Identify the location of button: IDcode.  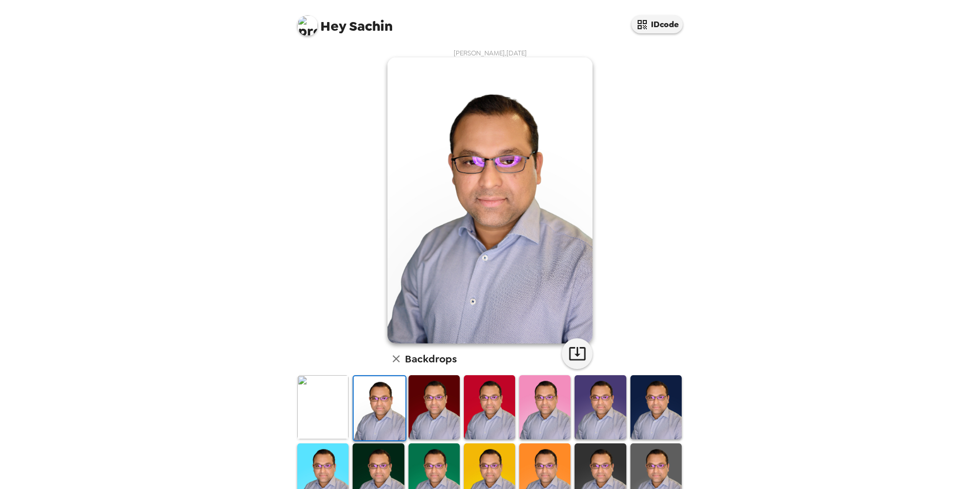
(657, 24).